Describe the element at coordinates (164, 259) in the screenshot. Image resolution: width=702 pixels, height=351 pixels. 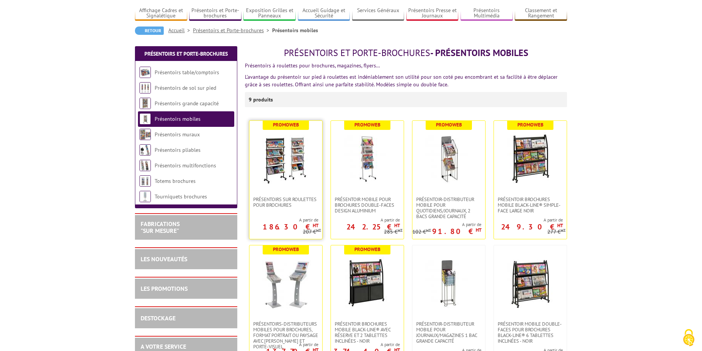
I see `a: LES NOUVEAUTÉS` at that location.